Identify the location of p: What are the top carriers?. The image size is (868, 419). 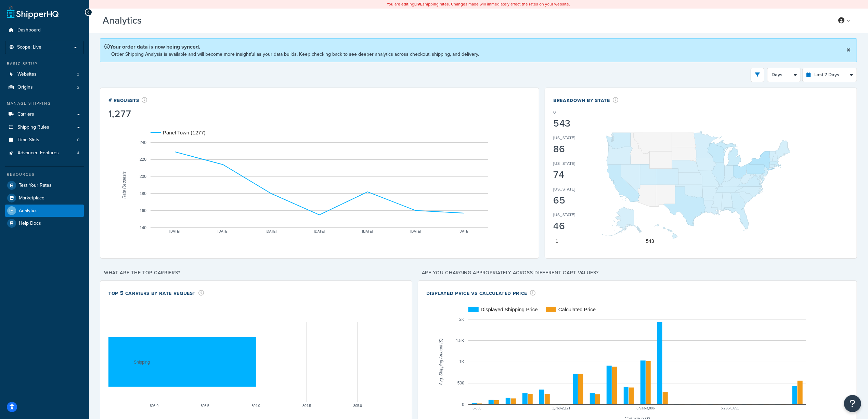
(256, 273).